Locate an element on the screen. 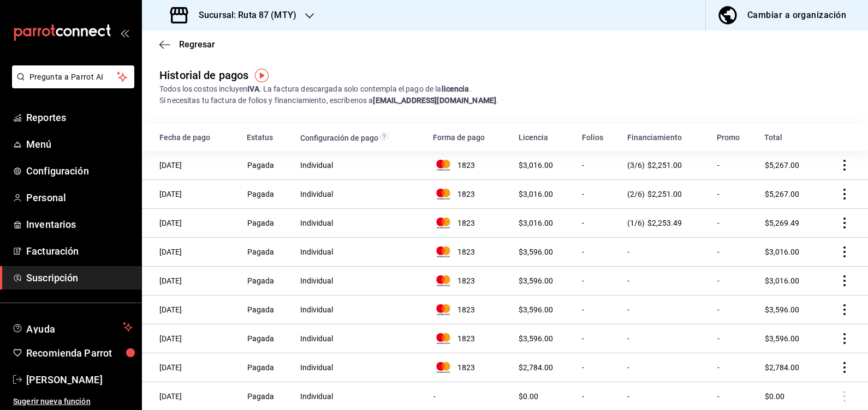 Image resolution: width=868 pixels, height=410 pixels. span: Configuración is located at coordinates (79, 171).